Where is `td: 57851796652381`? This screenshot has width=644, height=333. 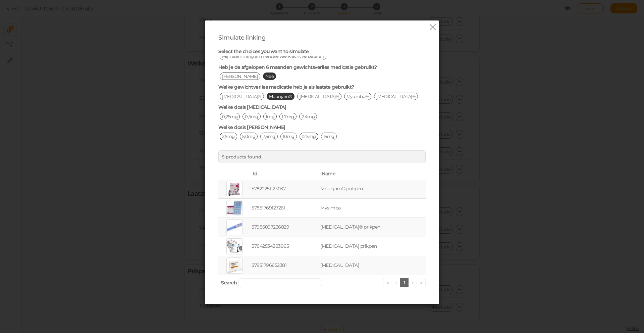
td: 57851796652381 is located at coordinates (284, 265).